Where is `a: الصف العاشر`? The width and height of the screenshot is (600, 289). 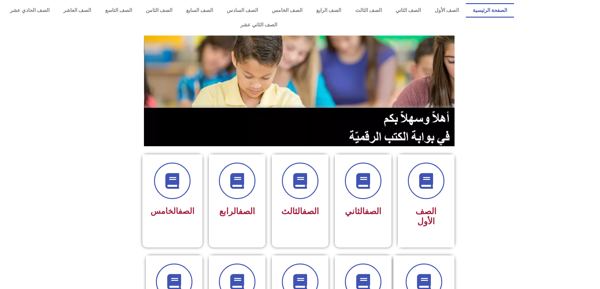 a: الصف العاشر is located at coordinates (77, 10).